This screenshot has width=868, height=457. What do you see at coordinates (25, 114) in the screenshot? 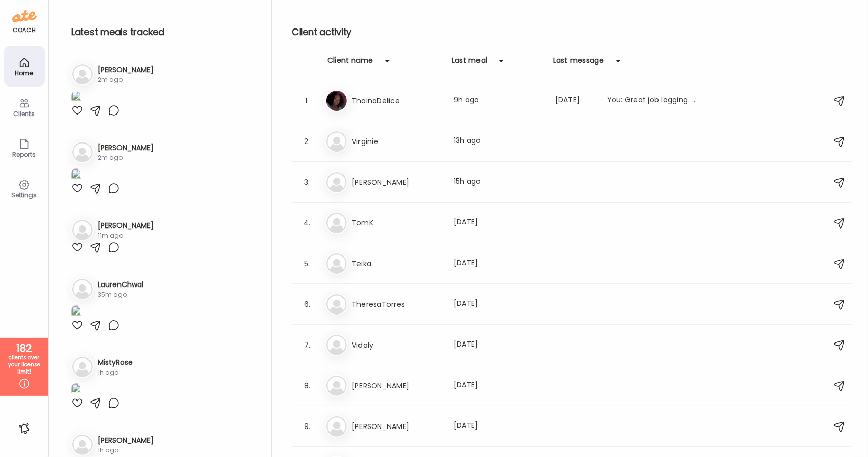
I see `div: Clients` at bounding box center [25, 114].